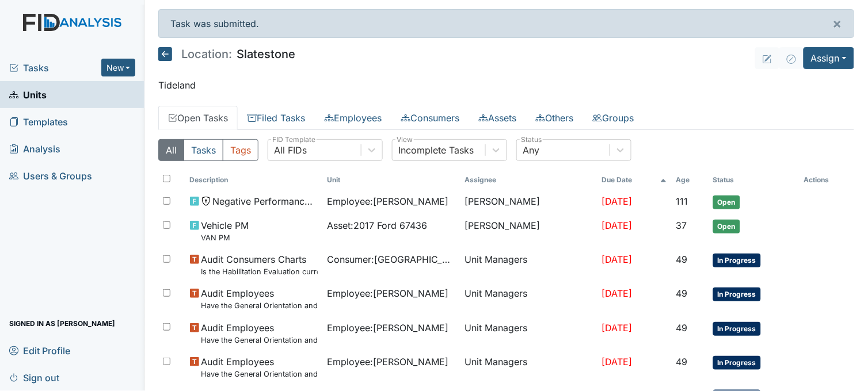  What do you see at coordinates (208, 150) in the screenshot?
I see `div: Type filter` at bounding box center [208, 150].